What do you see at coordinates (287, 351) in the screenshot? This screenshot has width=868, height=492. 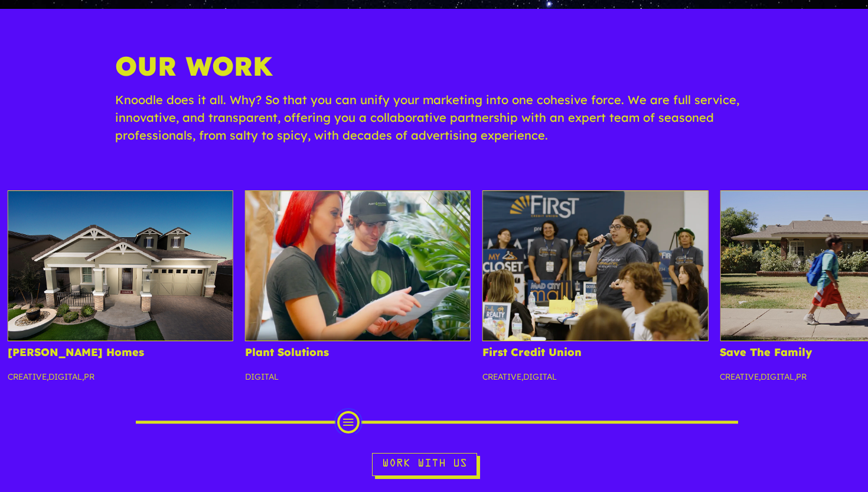 I see `a: Plant Solutions` at bounding box center [287, 351].